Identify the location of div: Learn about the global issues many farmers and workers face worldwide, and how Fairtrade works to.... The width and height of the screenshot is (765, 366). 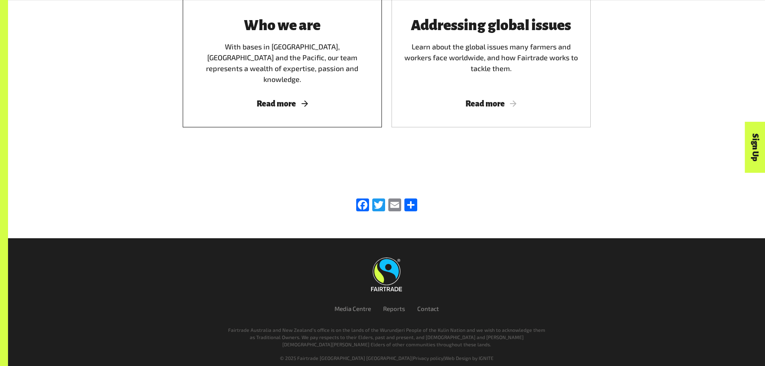
(491, 51).